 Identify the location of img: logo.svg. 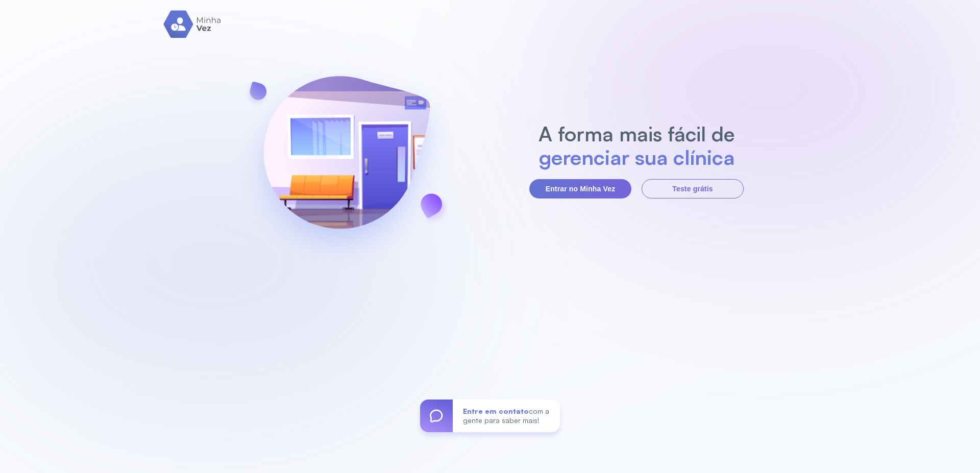
(192, 24).